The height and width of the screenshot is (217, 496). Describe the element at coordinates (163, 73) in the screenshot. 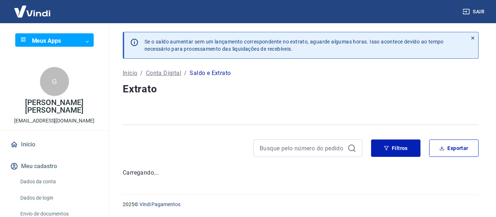

I see `p: Conta Digital` at that location.